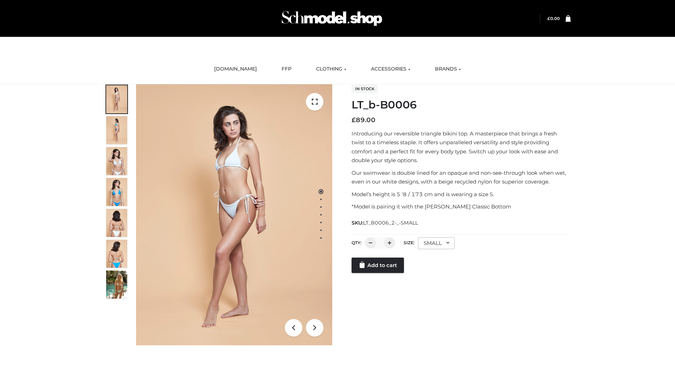 The width and height of the screenshot is (675, 379). Describe the element at coordinates (409, 243) in the screenshot. I see `label: Size:` at that location.